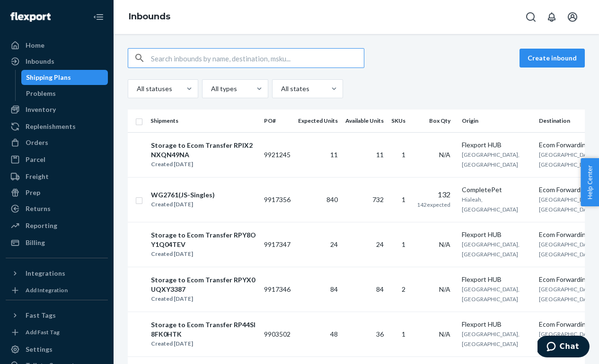 Image resolution: width=599 pixels, height=364 pixels. I want to click on span: 2, so click(403, 289).